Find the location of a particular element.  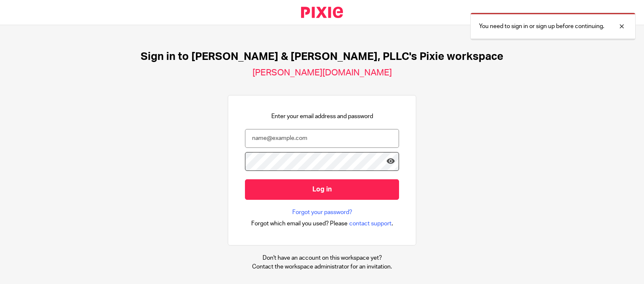

input: name@example.com is located at coordinates (322, 138).